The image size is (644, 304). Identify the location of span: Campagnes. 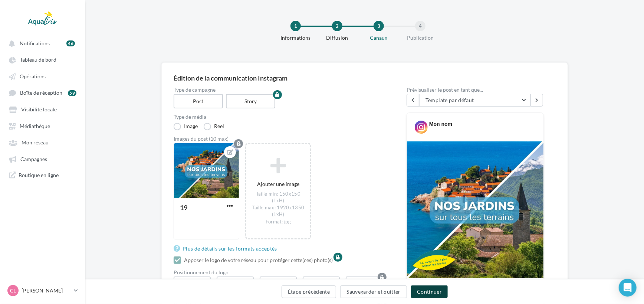
(34, 159).